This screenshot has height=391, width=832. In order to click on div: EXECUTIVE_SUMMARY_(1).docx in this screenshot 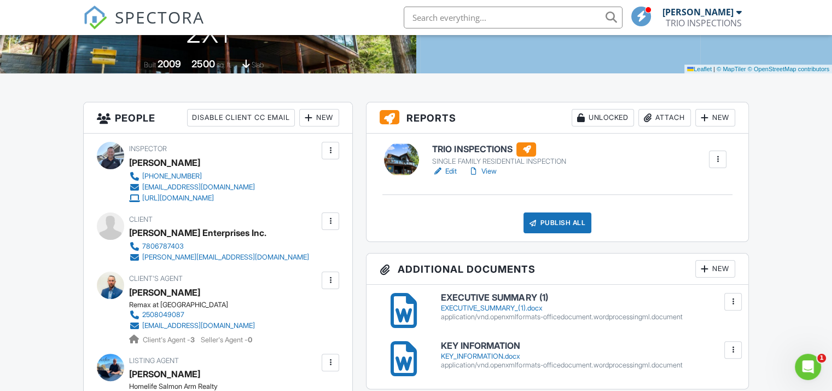, I will do `click(587, 308)`.